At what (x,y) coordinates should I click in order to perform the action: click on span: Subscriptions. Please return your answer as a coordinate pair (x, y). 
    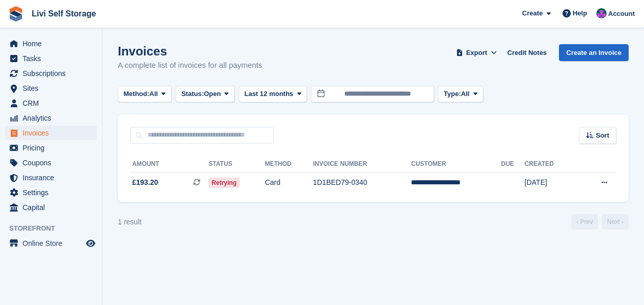
    Looking at the image, I should click on (53, 73).